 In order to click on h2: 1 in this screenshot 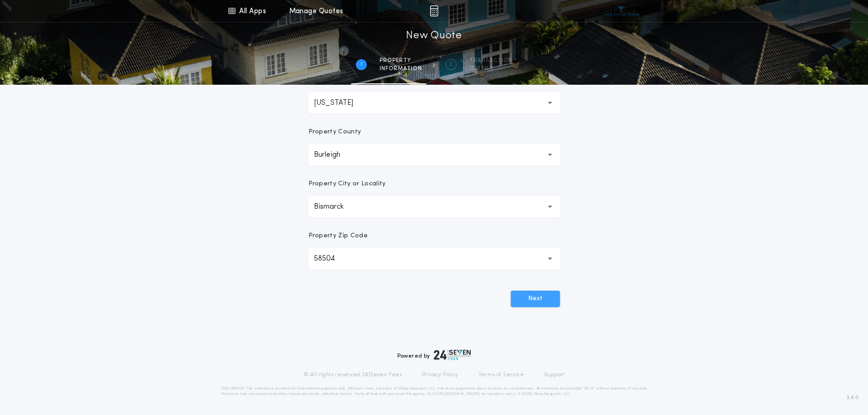, I will do `click(362, 65)`.